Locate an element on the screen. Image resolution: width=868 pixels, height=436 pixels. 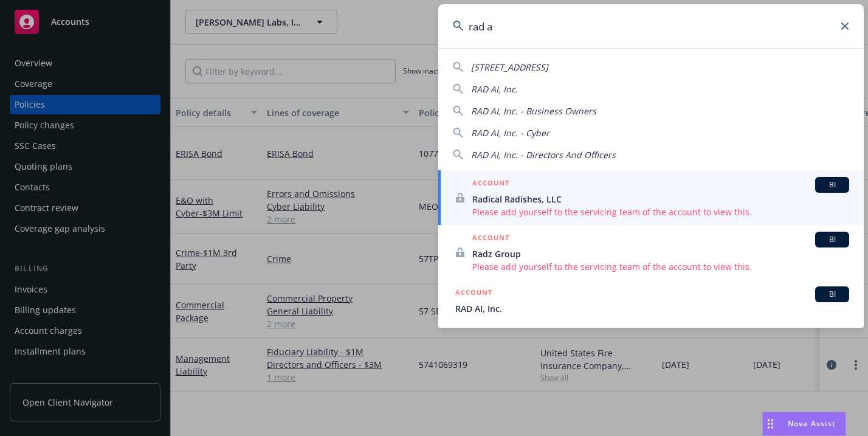
span: RAD AI, Inc. - Business Owners is located at coordinates (534, 110).